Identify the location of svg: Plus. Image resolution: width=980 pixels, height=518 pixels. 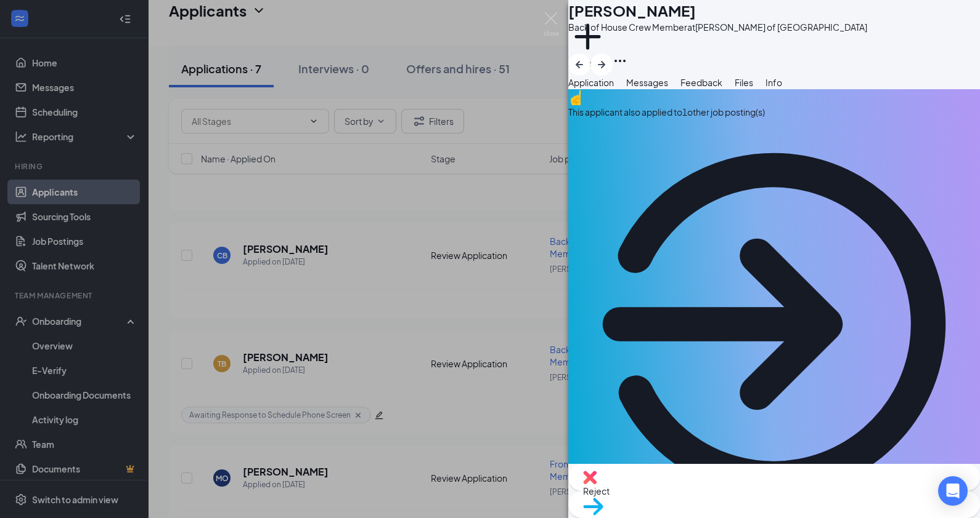
(588, 36).